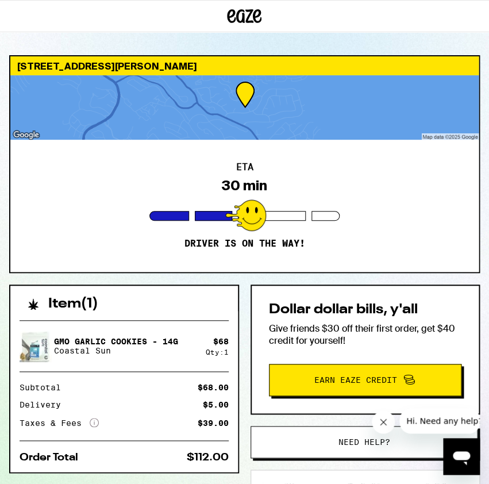 The image size is (489, 484). What do you see at coordinates (208, 458) in the screenshot?
I see `div: $112.00` at bounding box center [208, 458].